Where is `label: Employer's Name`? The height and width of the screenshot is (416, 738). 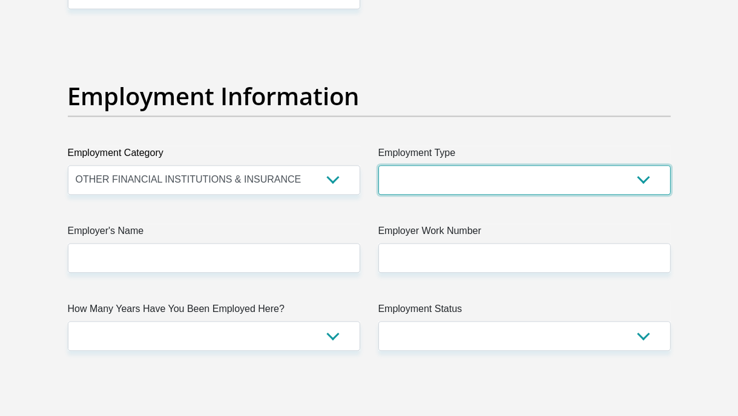
label: Employer's Name is located at coordinates (214, 234).